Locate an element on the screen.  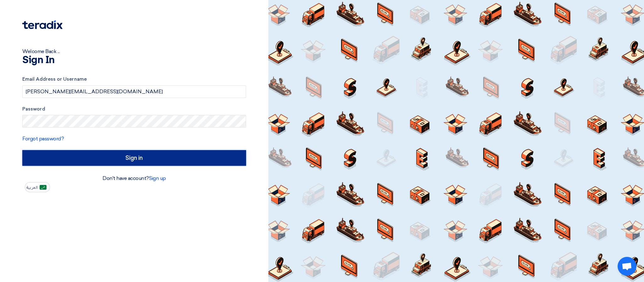
label: Password is located at coordinates (134, 109).